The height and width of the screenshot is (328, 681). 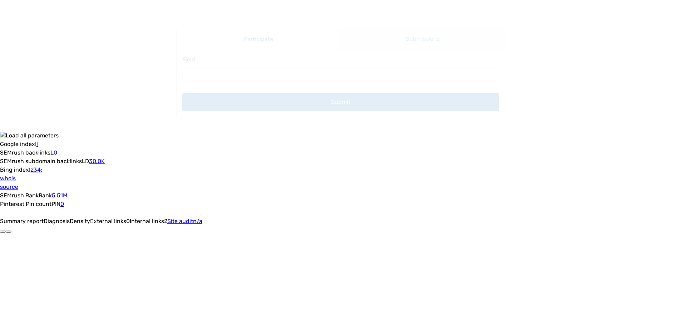 I want to click on span: L, so click(x=52, y=153).